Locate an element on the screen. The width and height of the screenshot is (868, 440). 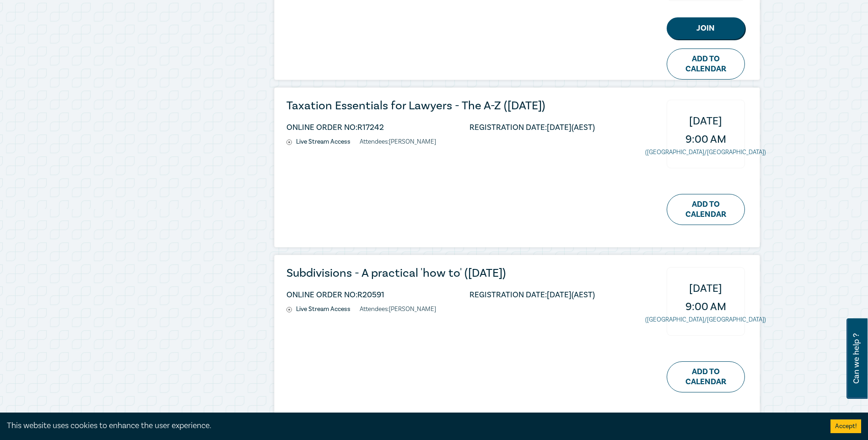
div: This website uses cookies to enhance the user experience. is located at coordinates (412, 426).